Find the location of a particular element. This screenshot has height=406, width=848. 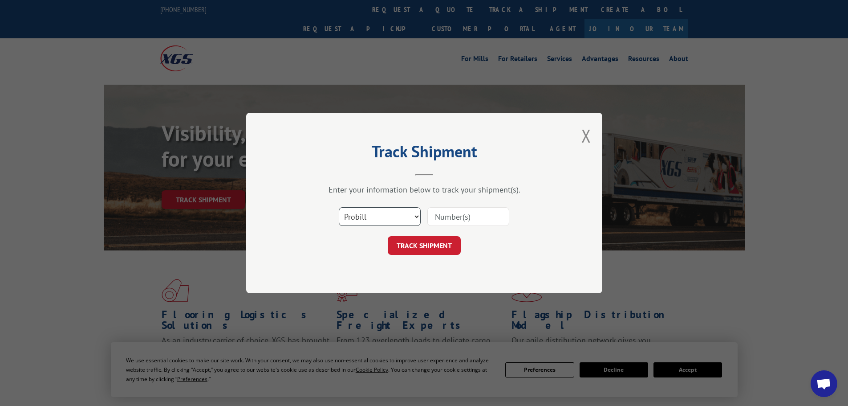

div: Open chat is located at coordinates (824, 383).